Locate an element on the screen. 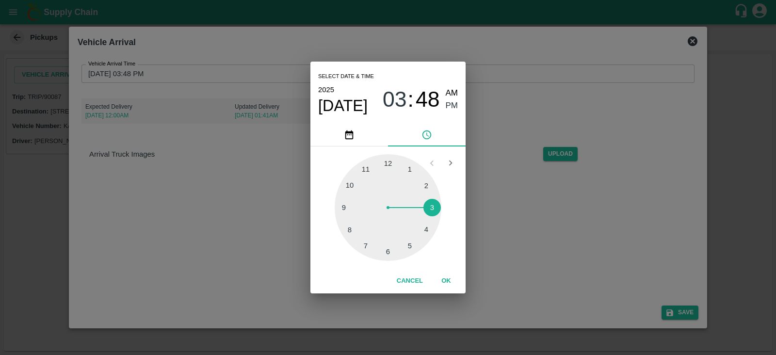 The width and height of the screenshot is (776, 355). button: pick time is located at coordinates (427, 135).